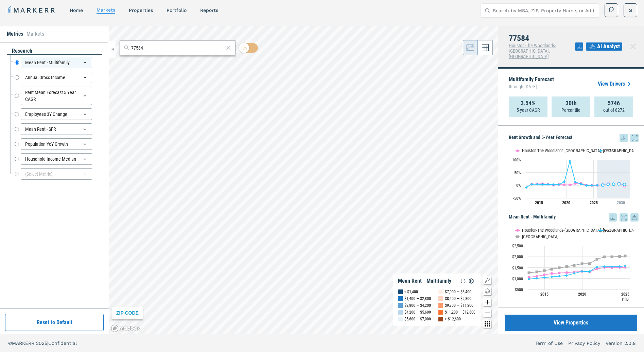  Describe the element at coordinates (567, 266) in the screenshot. I see `path: Thursday, 14 Dec, 19:00, 1,543.09. USA.` at that location.